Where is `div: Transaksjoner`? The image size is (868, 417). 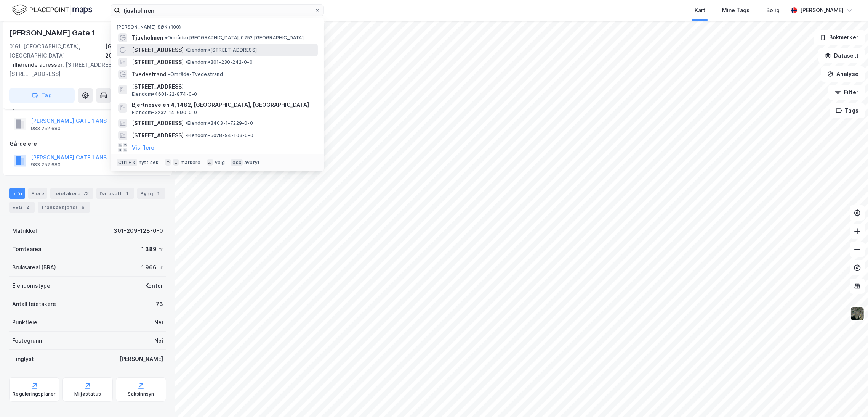
div: Transaksjoner is located at coordinates (63, 207).